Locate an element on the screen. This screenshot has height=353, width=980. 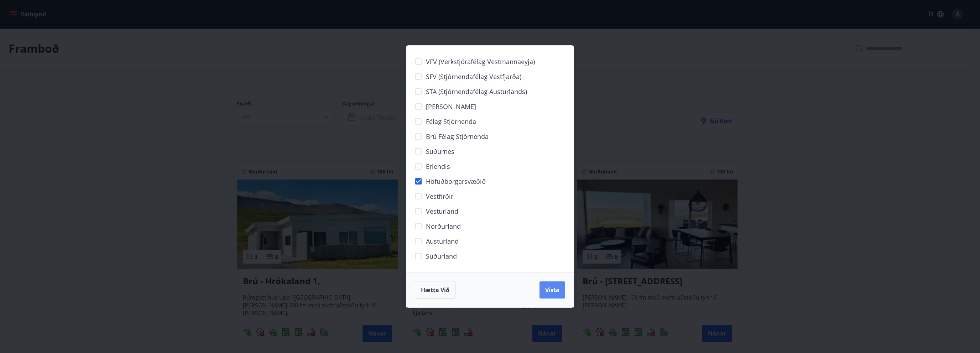
span: Erlendis is located at coordinates (438, 166).